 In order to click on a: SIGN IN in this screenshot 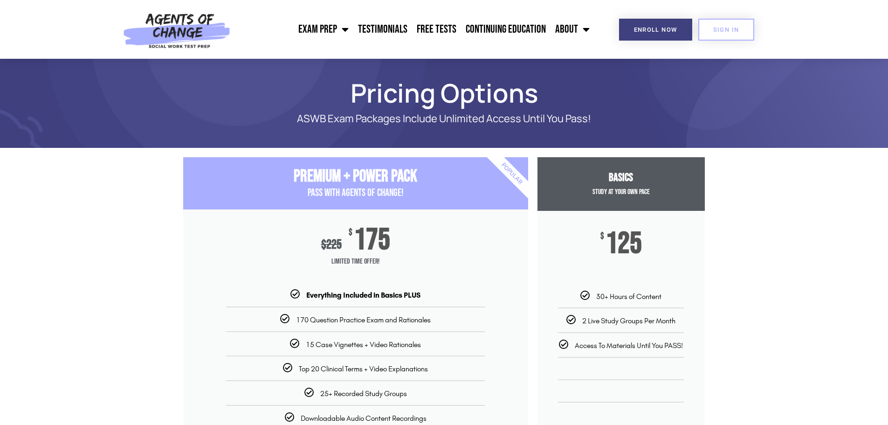, I will do `click(726, 29)`.